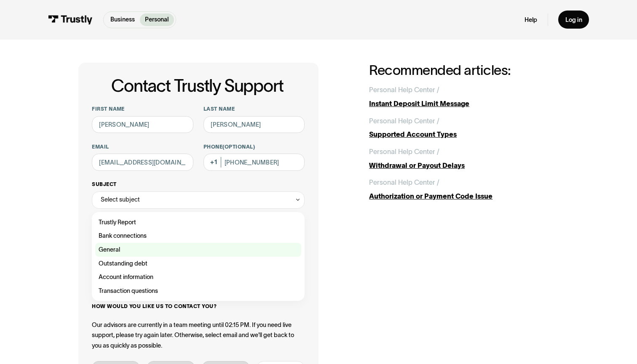 Image resolution: width=637 pixels, height=364 pixels. Describe the element at coordinates (142, 109) in the screenshot. I see `label: First name` at that location.